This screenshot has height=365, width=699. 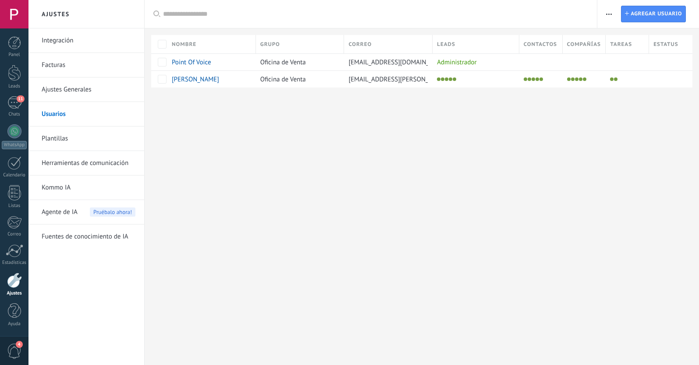 What do you see at coordinates (14, 263) in the screenshot?
I see `div: Estadísticas` at bounding box center [14, 263].